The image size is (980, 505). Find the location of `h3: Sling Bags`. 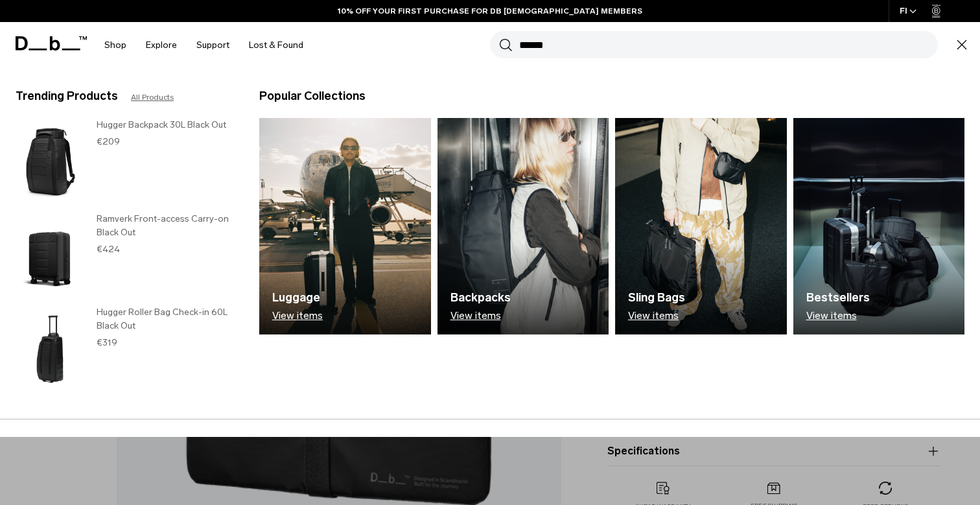

h3: Sling Bags is located at coordinates (657, 298).